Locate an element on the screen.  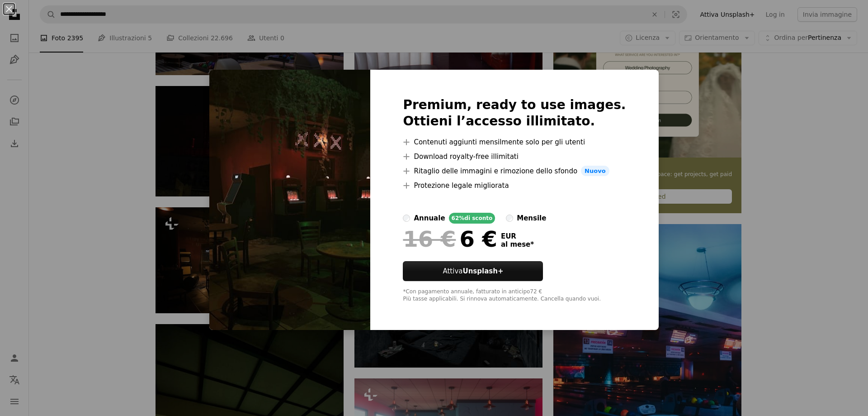
span: al mese * is located at coordinates (517, 244).